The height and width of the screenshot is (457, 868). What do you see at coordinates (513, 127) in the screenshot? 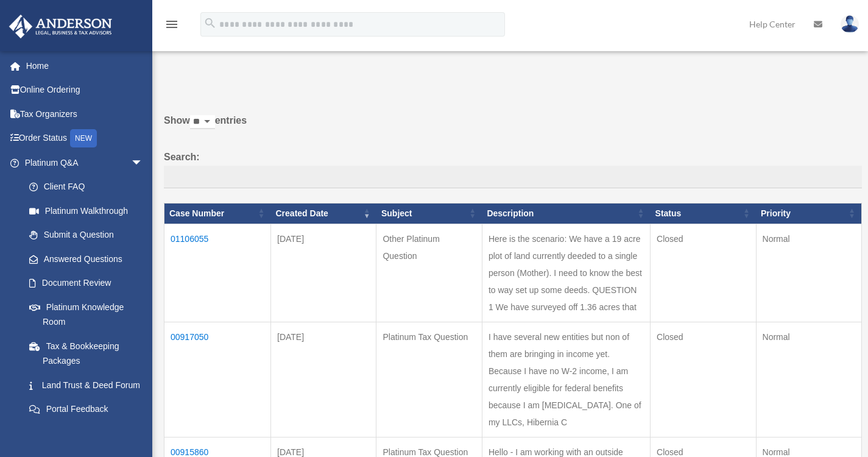
I see `label: Show entries` at bounding box center [513, 127].